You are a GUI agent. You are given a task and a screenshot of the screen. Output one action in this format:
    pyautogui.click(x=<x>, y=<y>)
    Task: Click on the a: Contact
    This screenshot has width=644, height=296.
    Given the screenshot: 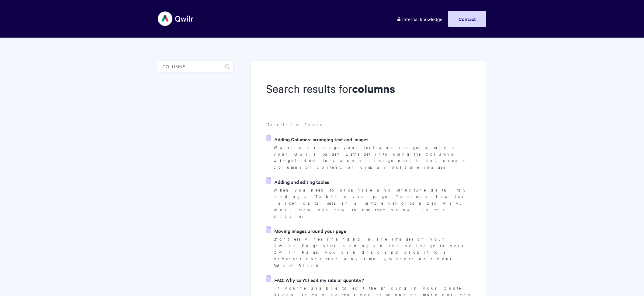 What is the action you would take?
    pyautogui.click(x=467, y=19)
    